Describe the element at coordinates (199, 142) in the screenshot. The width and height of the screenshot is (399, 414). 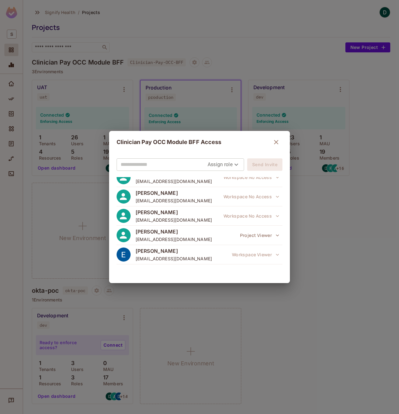
I see `div: Clinician Pay OCC Module BFF Access` at that location.